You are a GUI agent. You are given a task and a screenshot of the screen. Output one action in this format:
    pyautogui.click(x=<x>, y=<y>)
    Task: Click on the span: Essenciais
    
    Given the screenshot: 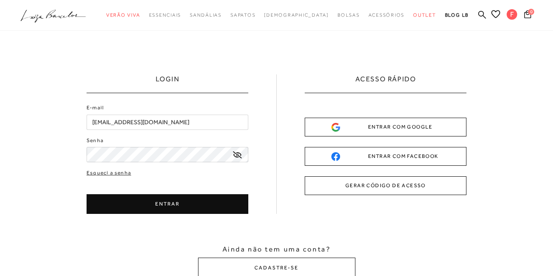 What is the action you would take?
    pyautogui.click(x=165, y=15)
    